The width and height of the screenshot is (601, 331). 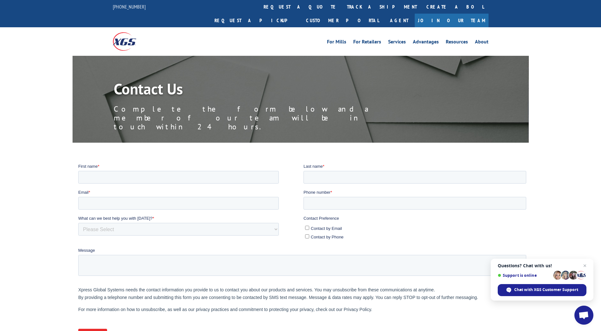 I want to click on a: For Mills, so click(x=336, y=43).